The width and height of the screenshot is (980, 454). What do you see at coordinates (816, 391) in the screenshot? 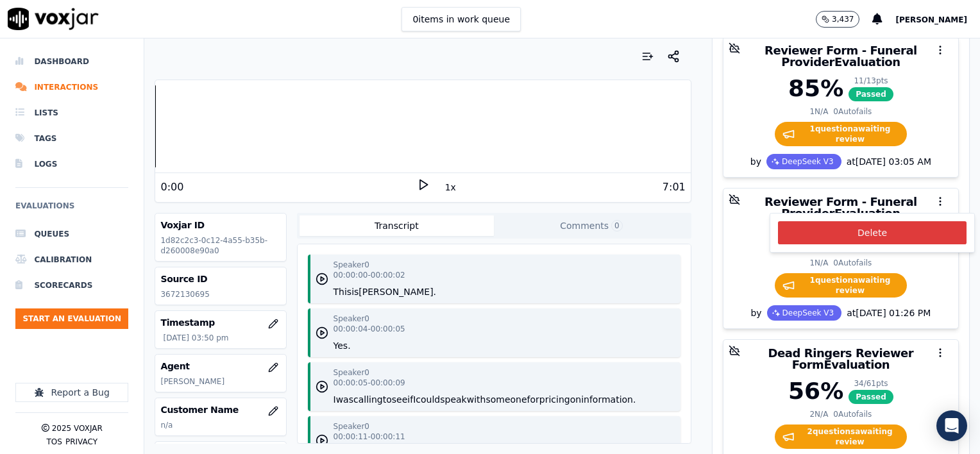
I see `div: 56 %` at bounding box center [816, 391].